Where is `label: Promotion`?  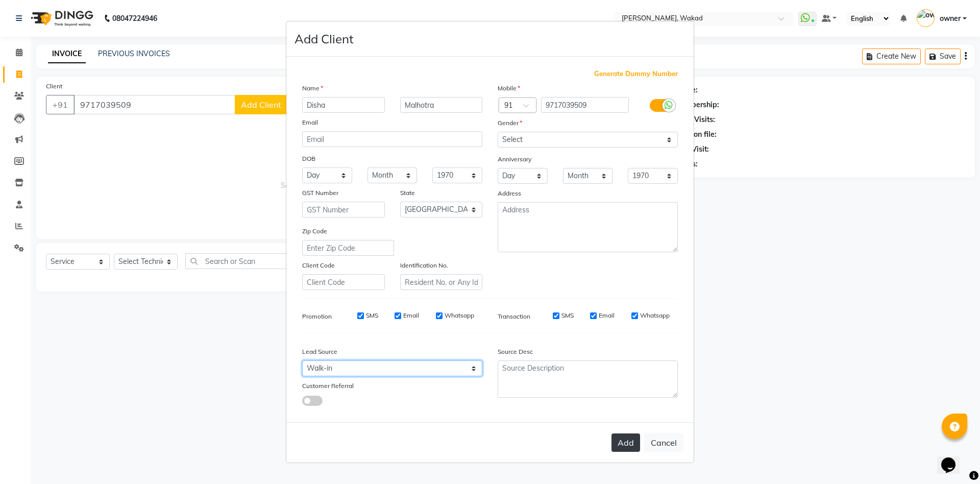
label: Promotion is located at coordinates (317, 316).